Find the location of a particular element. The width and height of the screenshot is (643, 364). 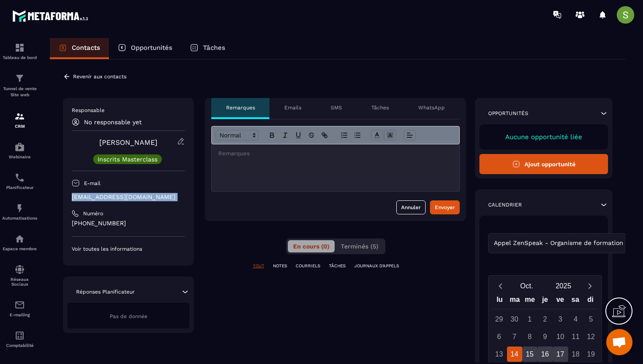

div: Ouvrir le chat is located at coordinates (619, 342).